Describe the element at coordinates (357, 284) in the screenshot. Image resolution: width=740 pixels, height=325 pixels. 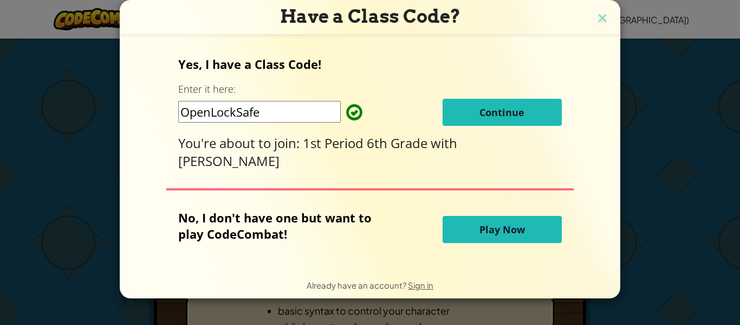
I see `span: Already have an account?` at that location.